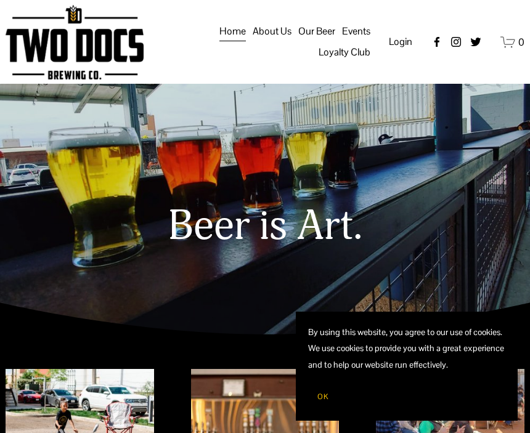 The image size is (530, 433). Describe the element at coordinates (323, 397) in the screenshot. I see `button: OK` at that location.